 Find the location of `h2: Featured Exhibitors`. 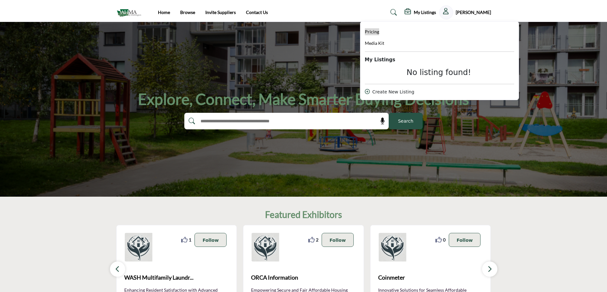

h2: Featured Exhibitors is located at coordinates (304, 215).